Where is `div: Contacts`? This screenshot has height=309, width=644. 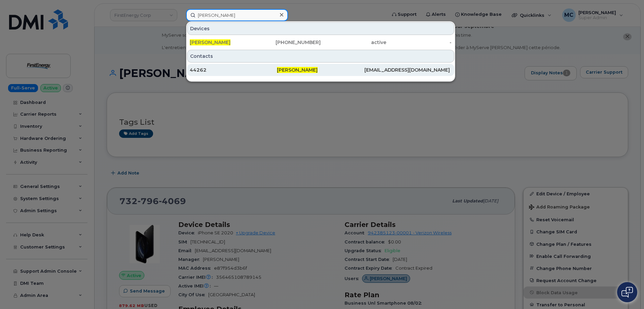 div: Contacts is located at coordinates (321, 56).